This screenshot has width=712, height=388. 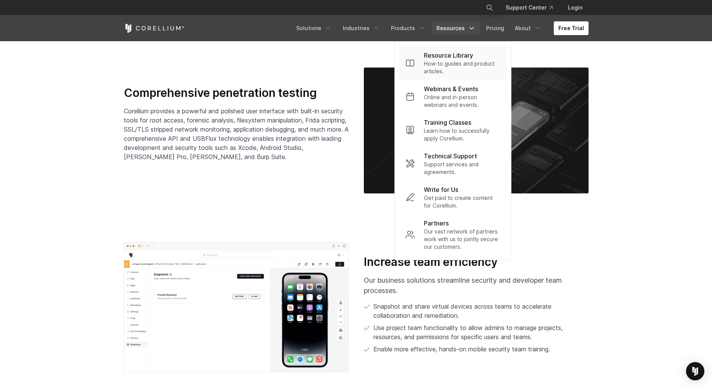 I want to click on div: Open Intercom Messenger, so click(x=695, y=372).